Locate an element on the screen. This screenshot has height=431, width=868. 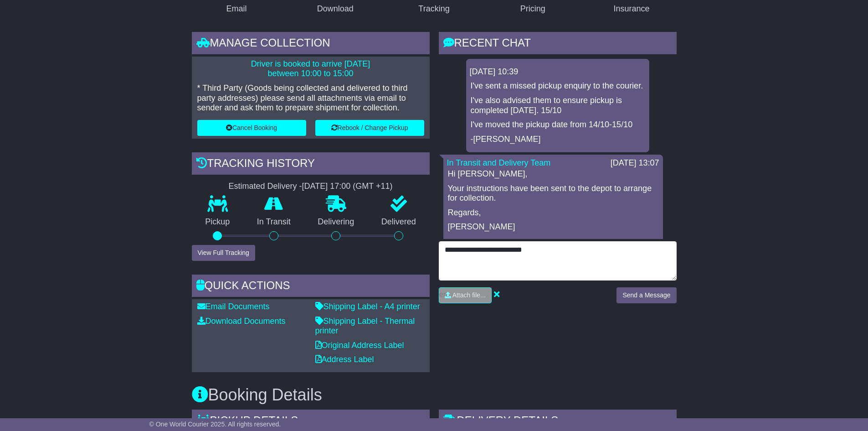
a: Shipping Label - Thermal printer is located at coordinates (365, 326).